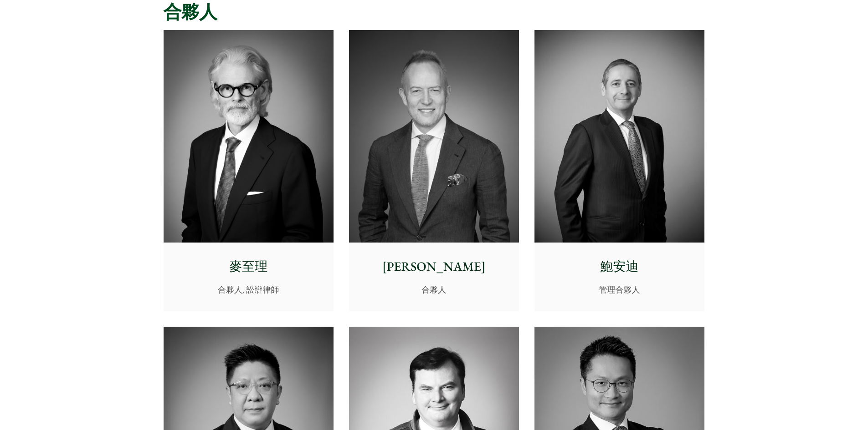 The height and width of the screenshot is (430, 868). What do you see at coordinates (619, 171) in the screenshot?
I see `a: 鮑安迪 管理合夥人` at bounding box center [619, 171].